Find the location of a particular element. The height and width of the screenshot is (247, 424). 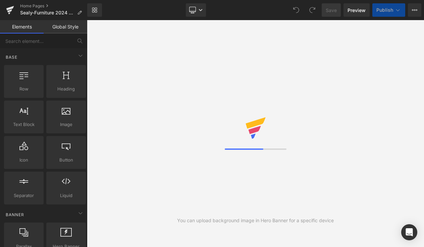

span: Save is located at coordinates (331, 10).